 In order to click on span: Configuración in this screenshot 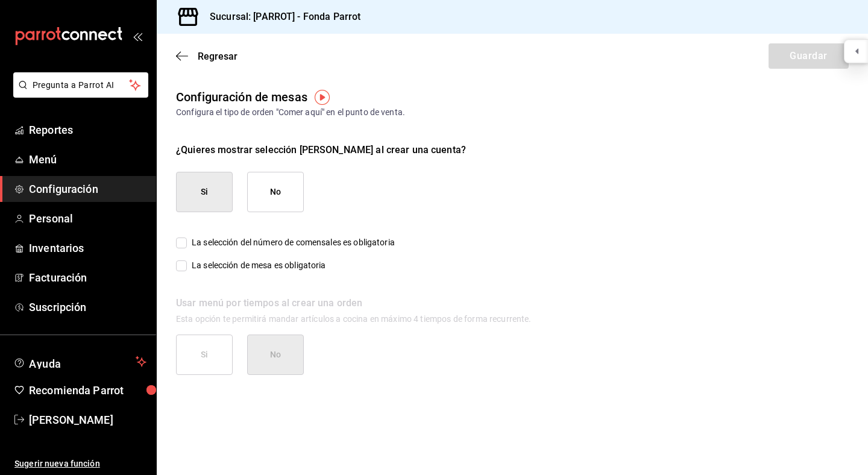, I will do `click(87, 188)`.